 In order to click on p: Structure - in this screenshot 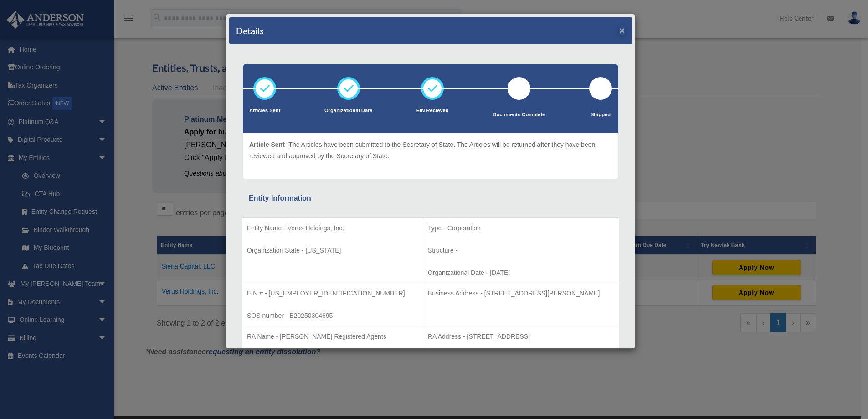, I will do `click(521, 250)`.